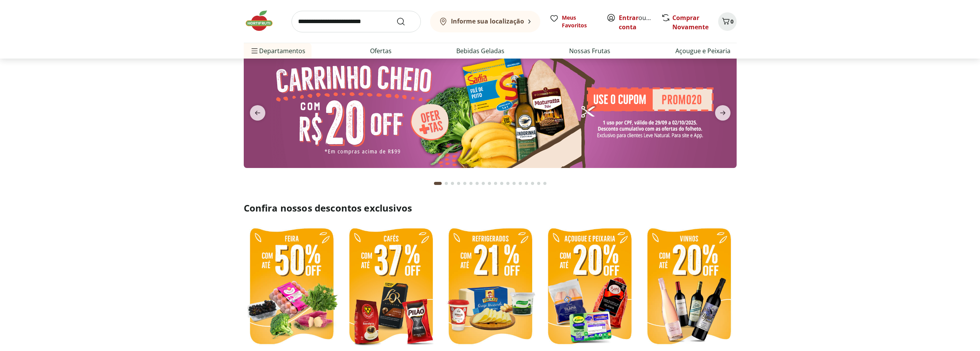  What do you see at coordinates (589, 51) in the screenshot?
I see `a: Nossas Frutas` at bounding box center [589, 51].